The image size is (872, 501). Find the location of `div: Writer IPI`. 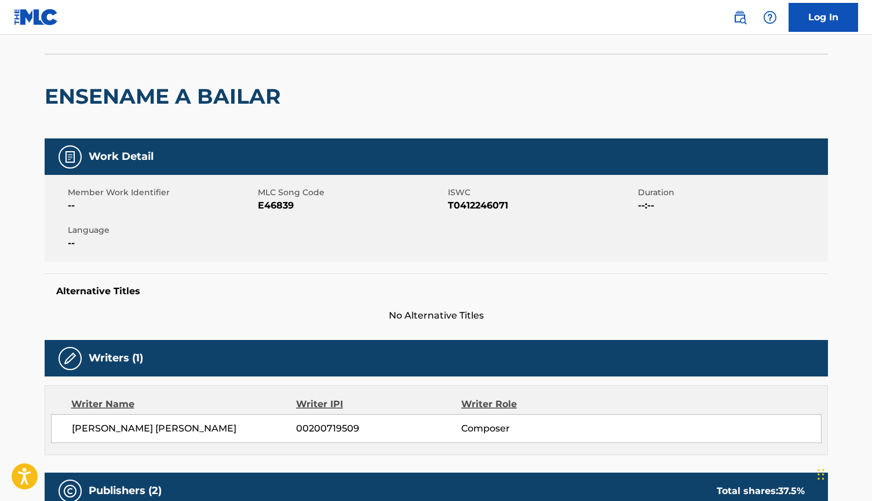

div: Writer IPI is located at coordinates (378, 405).